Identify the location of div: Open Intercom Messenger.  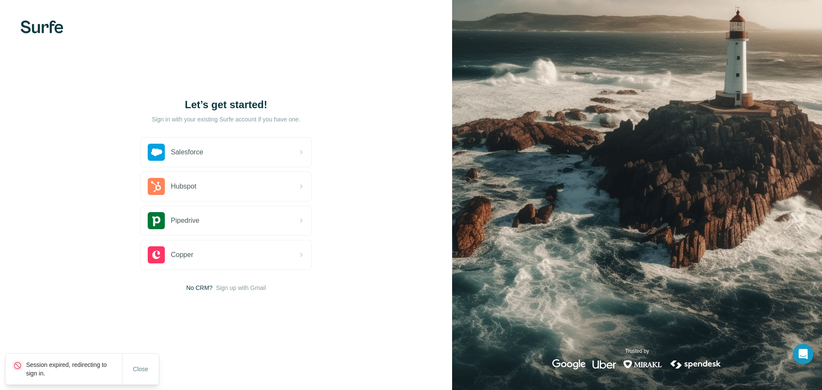
(803, 354).